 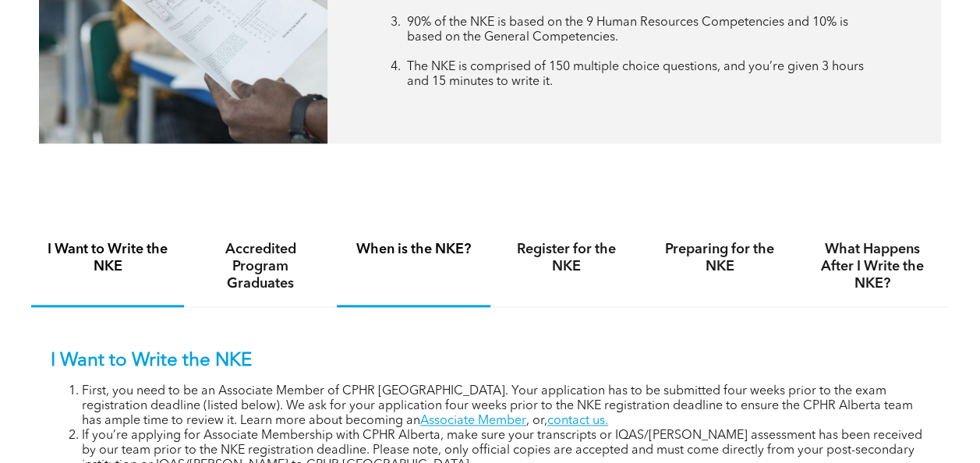 I want to click on h4: Preparing for the NKE, so click(x=719, y=258).